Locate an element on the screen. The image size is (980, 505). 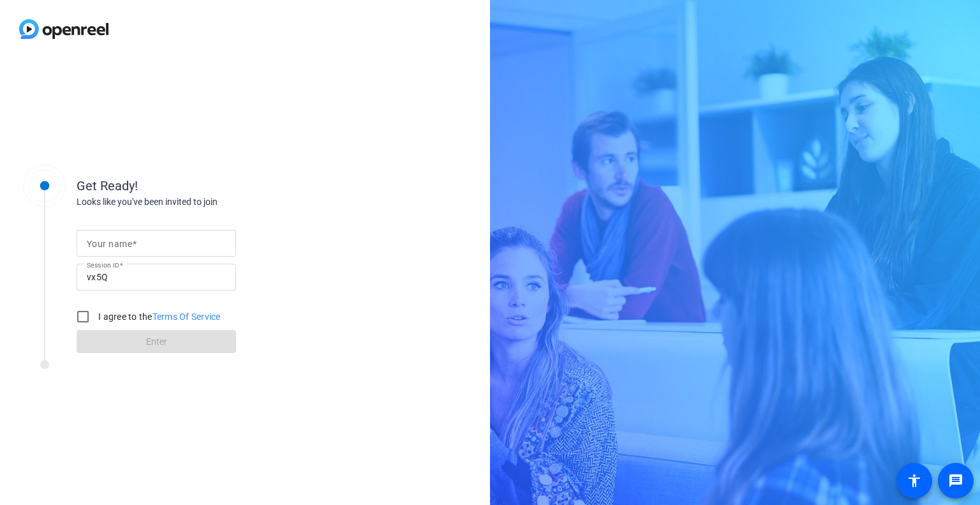
div: Get Ready! is located at coordinates (204, 186).